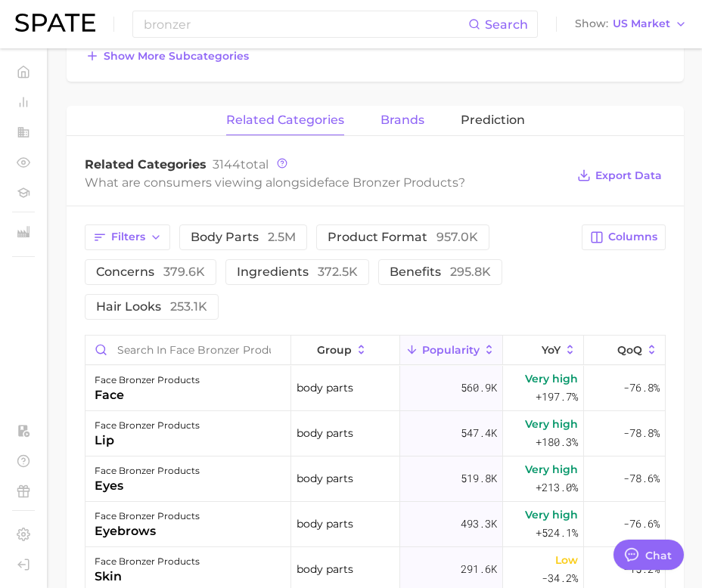  Describe the element at coordinates (55, 23) in the screenshot. I see `img: SPATE` at that location.